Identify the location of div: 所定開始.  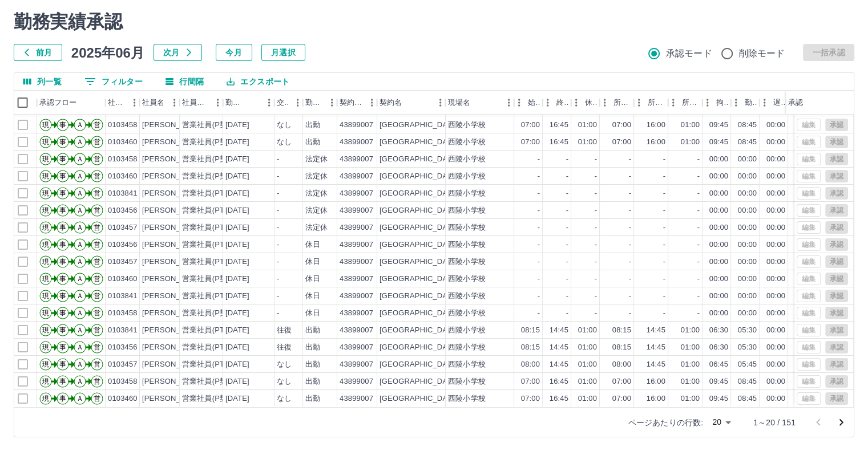
(623, 102).